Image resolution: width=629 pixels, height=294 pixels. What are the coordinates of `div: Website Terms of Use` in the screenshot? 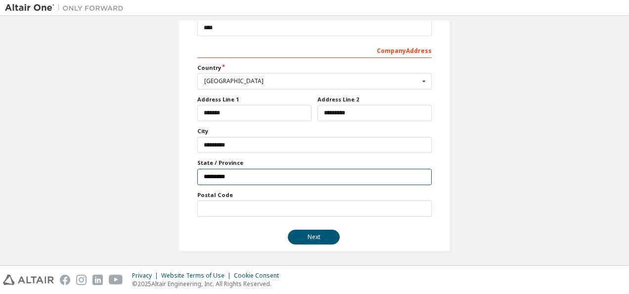 It's located at (197, 275).